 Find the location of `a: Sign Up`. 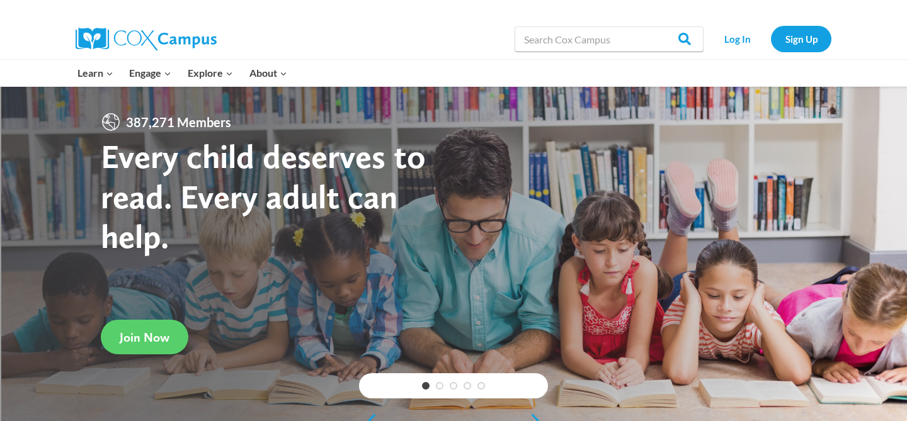

a: Sign Up is located at coordinates (801, 38).